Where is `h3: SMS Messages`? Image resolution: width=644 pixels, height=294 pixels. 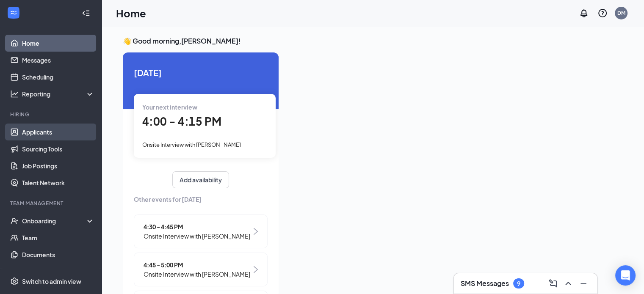 h3: SMS Messages is located at coordinates (485, 283).